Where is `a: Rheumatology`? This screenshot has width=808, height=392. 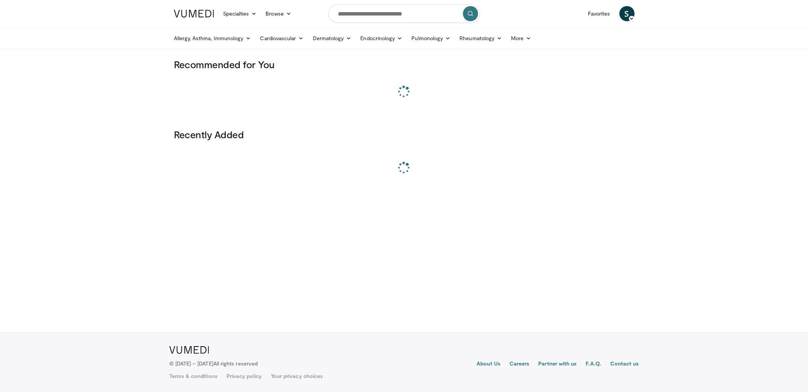 a: Rheumatology is located at coordinates (481, 38).